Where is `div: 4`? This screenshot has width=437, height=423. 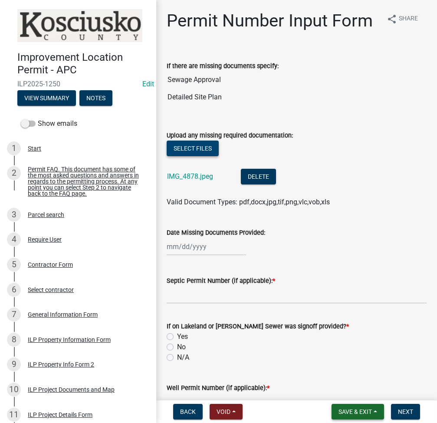 div: 4 is located at coordinates (14, 240).